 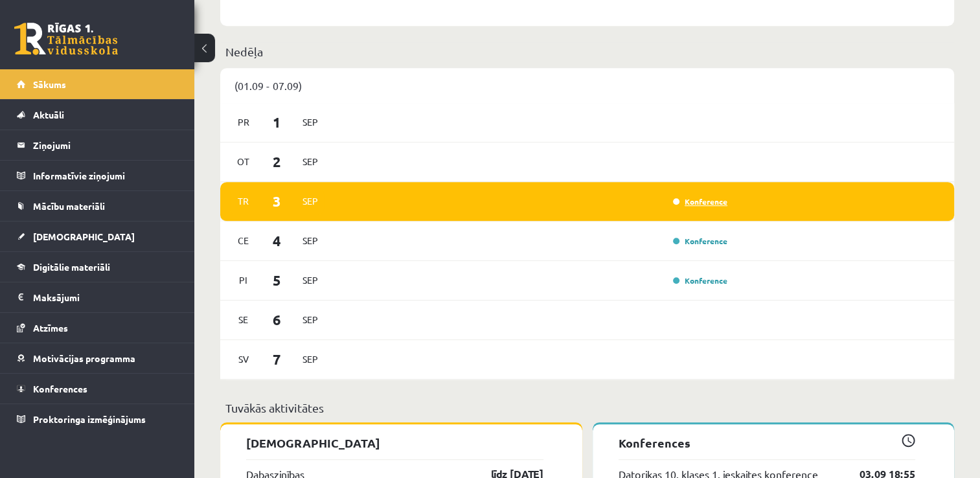 I want to click on a: Rīgas 1. Tālmācības vidusskola, so click(x=66, y=39).